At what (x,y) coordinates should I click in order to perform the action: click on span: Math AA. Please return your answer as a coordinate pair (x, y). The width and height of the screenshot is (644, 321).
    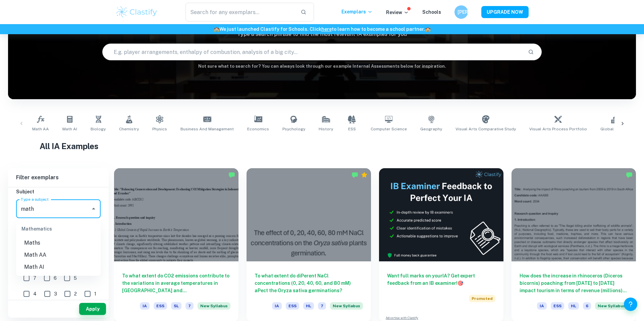
    Looking at the image, I should click on (41, 130).